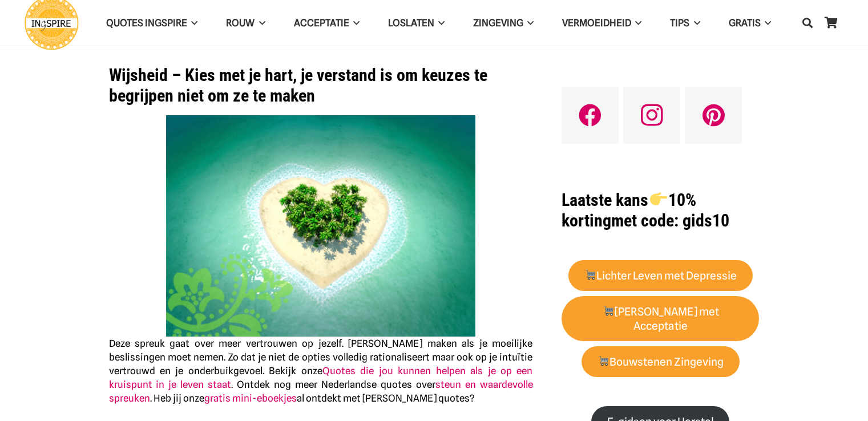  Describe the element at coordinates (504, 23) in the screenshot. I see `a: ZingevingZingeving Menu` at that location.